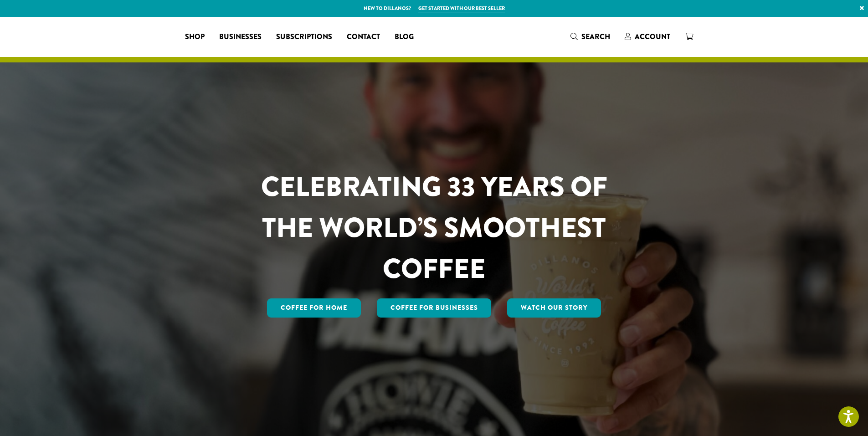  I want to click on span: Subscriptions, so click(304, 37).